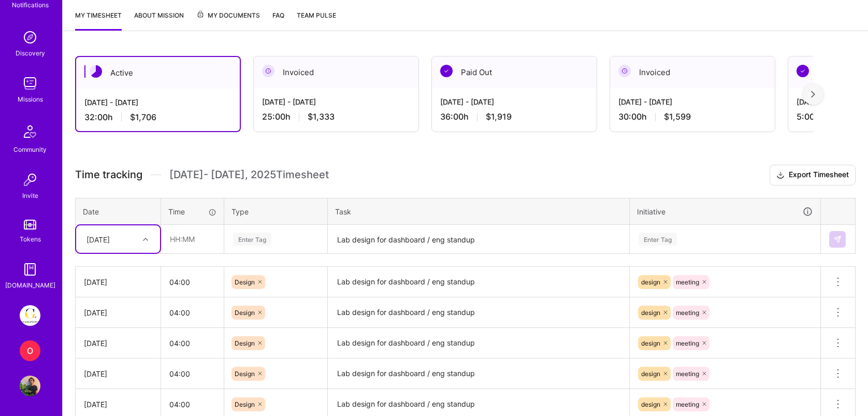 Image resolution: width=868 pixels, height=416 pixels. What do you see at coordinates (99, 20) in the screenshot?
I see `a: My timesheet` at bounding box center [99, 20].